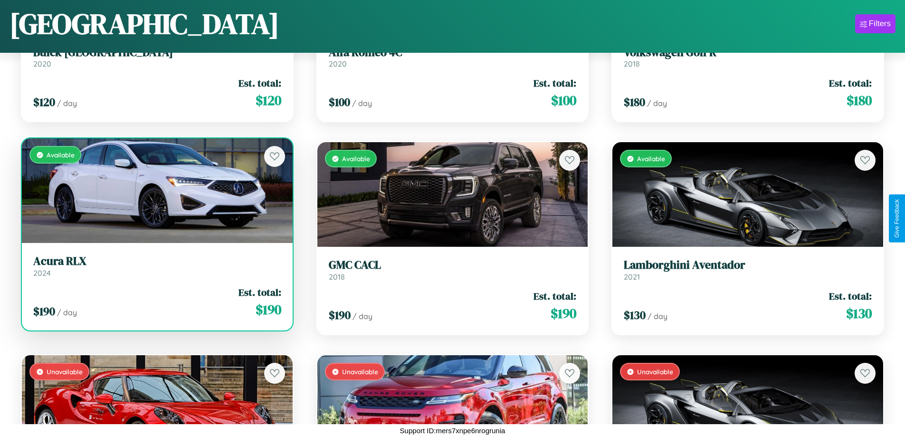 The image size is (905, 437). Describe the element at coordinates (157, 266) in the screenshot. I see `a: Acura RLX2024` at that location.